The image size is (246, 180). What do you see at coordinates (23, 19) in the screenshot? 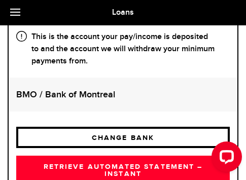
I see `button: Open LiveChat chat widget` at bounding box center [23, 19].